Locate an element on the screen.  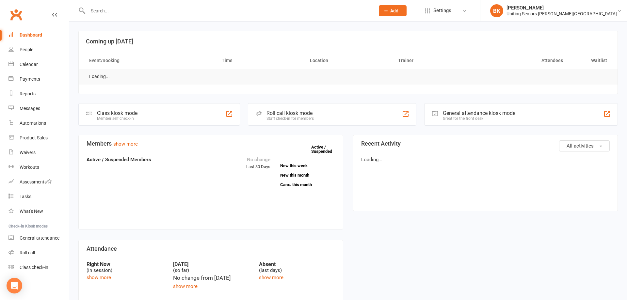
div: Roll call kiosk mode is located at coordinates (290, 113).